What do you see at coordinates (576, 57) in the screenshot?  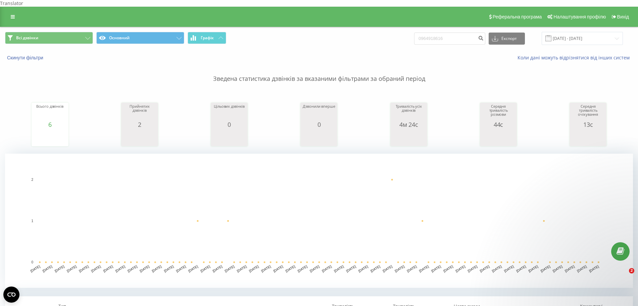 I see `a: Коли дані можуть відрізнятися вiд інших систем` at bounding box center [576, 57].